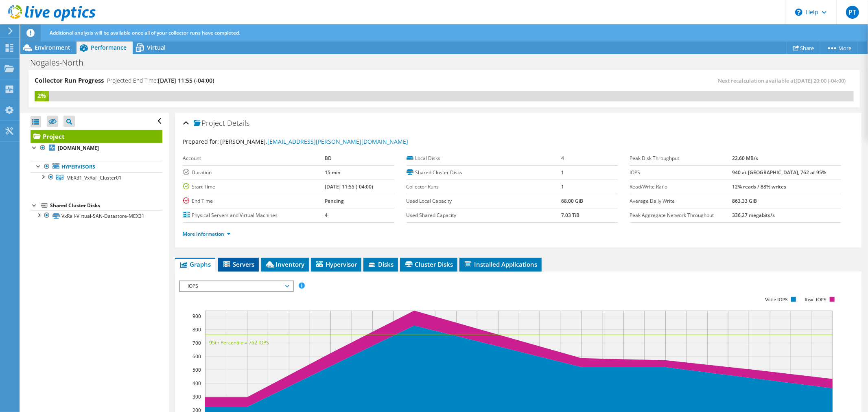 This screenshot has width=868, height=412. Describe the element at coordinates (484, 187) in the screenshot. I see `label: Collector Runs` at that location.